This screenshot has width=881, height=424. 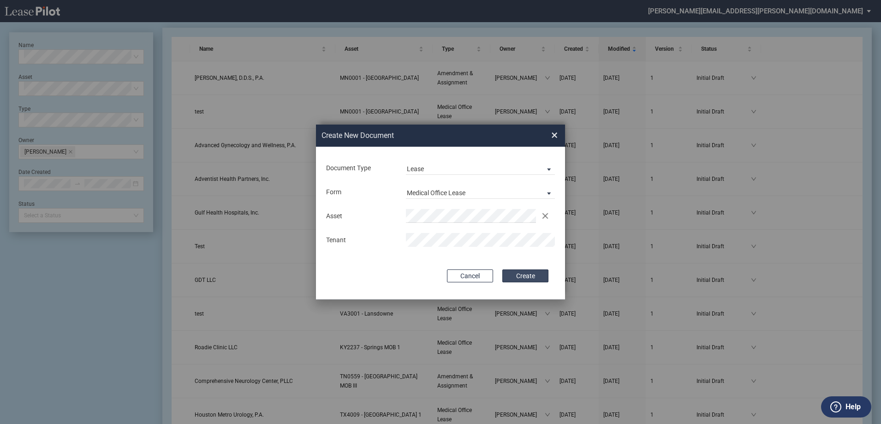 What do you see at coordinates (480, 168) in the screenshot?
I see `md-select: Document Type: Lease` at bounding box center [480, 168].